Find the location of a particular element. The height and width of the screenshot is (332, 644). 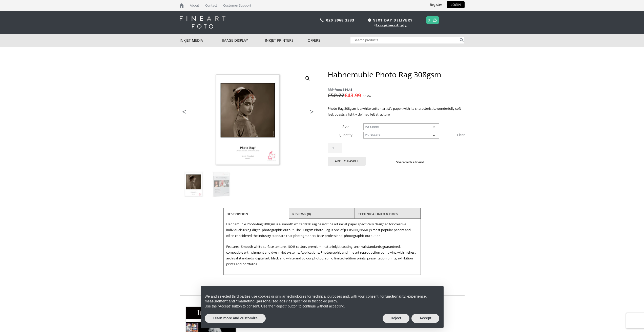

a: 020 3968 3333 is located at coordinates (340, 20).